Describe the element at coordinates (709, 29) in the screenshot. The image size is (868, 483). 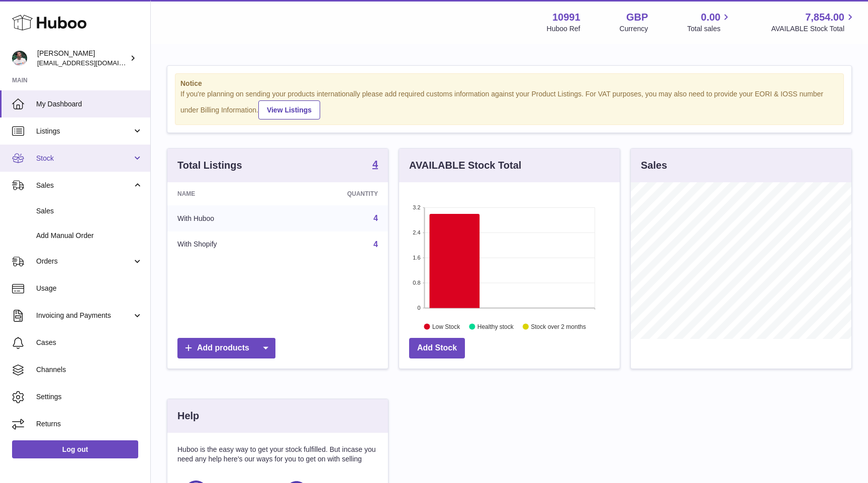
I see `span: Total sales` at that location.